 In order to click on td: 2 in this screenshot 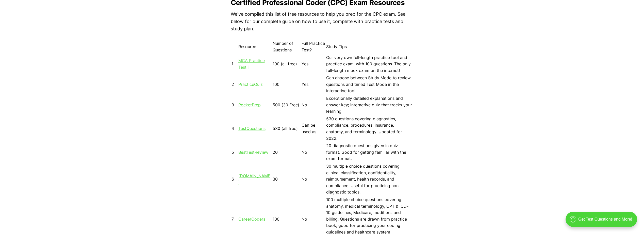, I will do `click(234, 84)`.